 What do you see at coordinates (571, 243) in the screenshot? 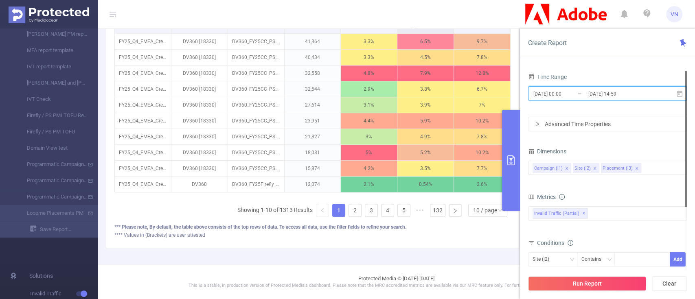
I see `i: icon: info-circle` at bounding box center [571, 243].